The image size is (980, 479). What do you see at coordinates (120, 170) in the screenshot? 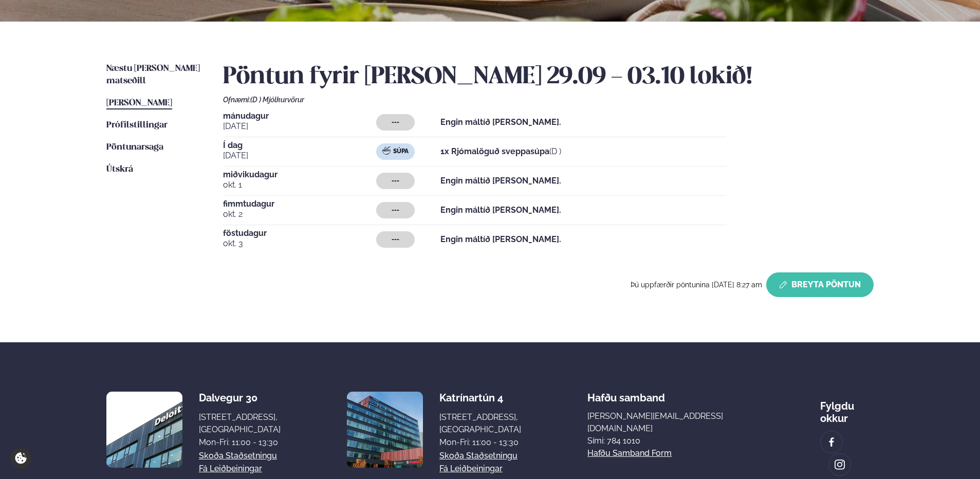
I see `a: Útskrá` at bounding box center [120, 170].